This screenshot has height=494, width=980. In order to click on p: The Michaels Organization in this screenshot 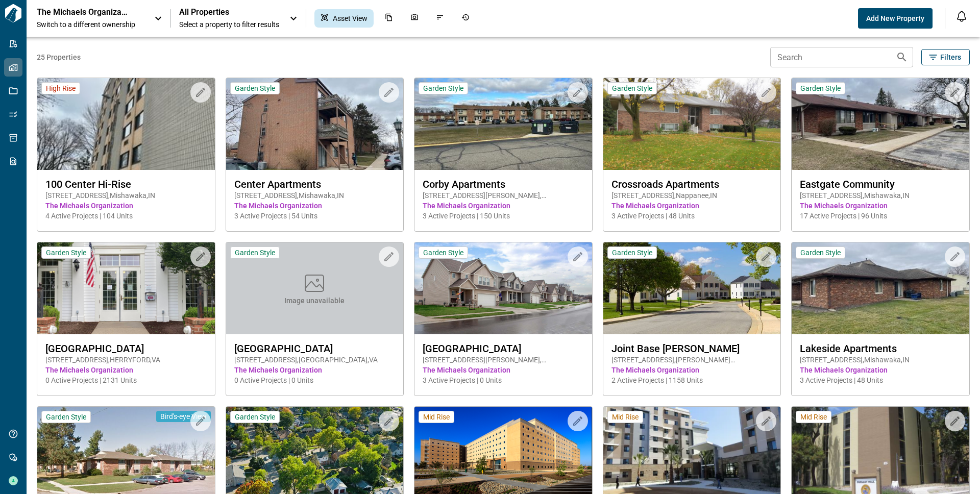, I will do `click(83, 13)`.